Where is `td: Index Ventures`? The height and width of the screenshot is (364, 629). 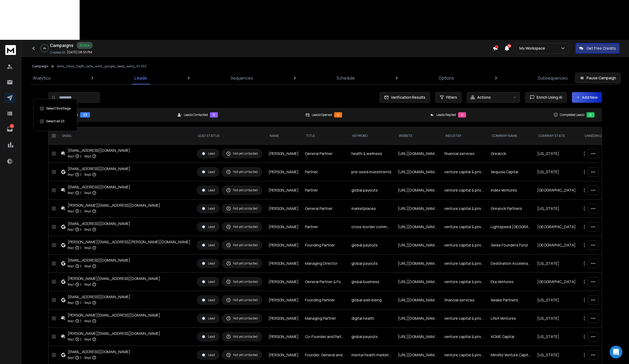 td: Index Ventures is located at coordinates (511, 191).